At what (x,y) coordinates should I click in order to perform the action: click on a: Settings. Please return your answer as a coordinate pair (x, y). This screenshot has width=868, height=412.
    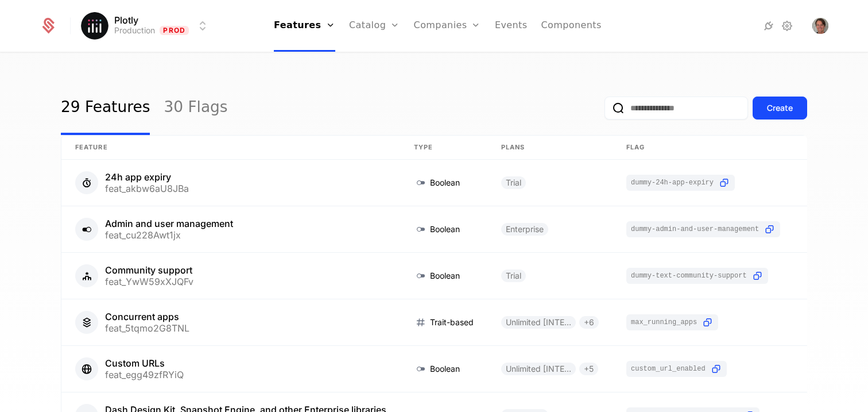
    Looking at the image, I should click on (787, 26).